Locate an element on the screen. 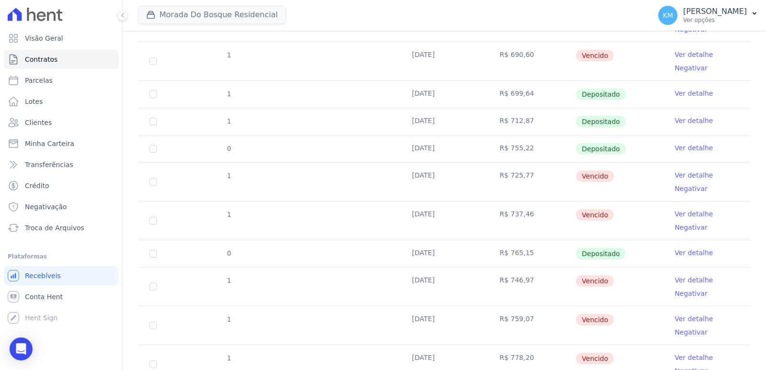 The image size is (766, 370). a: Minha Carteira is located at coordinates (61, 144).